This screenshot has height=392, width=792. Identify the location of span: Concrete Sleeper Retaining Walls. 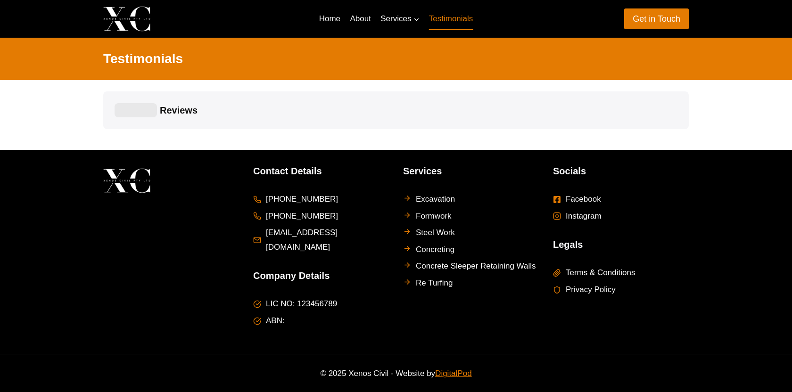
(476, 266).